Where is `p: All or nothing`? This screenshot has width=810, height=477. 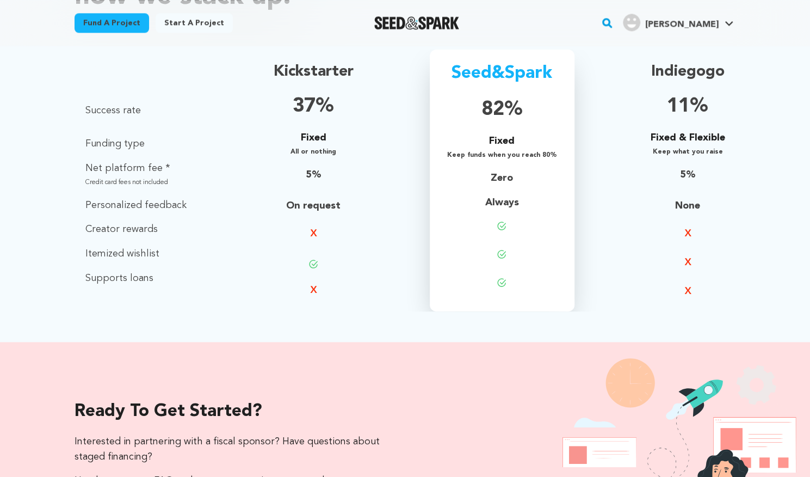
p: All or nothing is located at coordinates (313, 152).